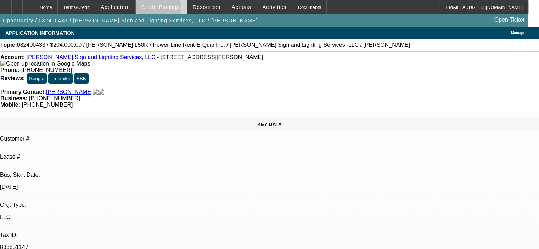 The height and width of the screenshot is (249, 539). I want to click on a: Open Ticket, so click(509, 20).